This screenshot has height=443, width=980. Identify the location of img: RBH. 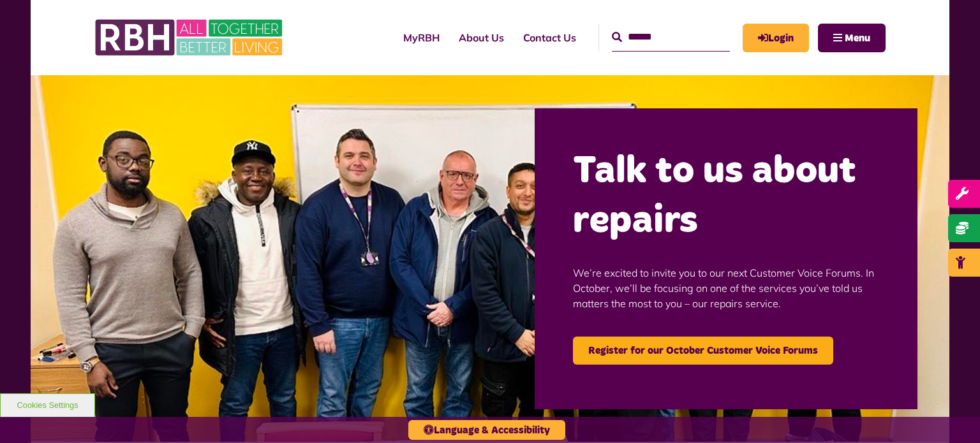
(190, 38).